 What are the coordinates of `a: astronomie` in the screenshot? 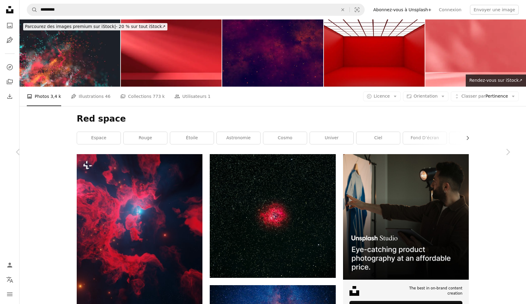 It's located at (238, 138).